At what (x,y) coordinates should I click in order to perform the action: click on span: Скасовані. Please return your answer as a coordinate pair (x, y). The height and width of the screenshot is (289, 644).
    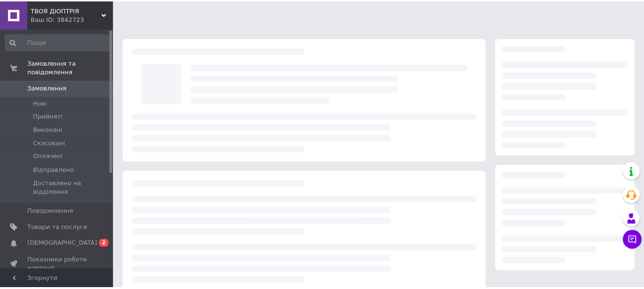
    Looking at the image, I should click on (50, 144).